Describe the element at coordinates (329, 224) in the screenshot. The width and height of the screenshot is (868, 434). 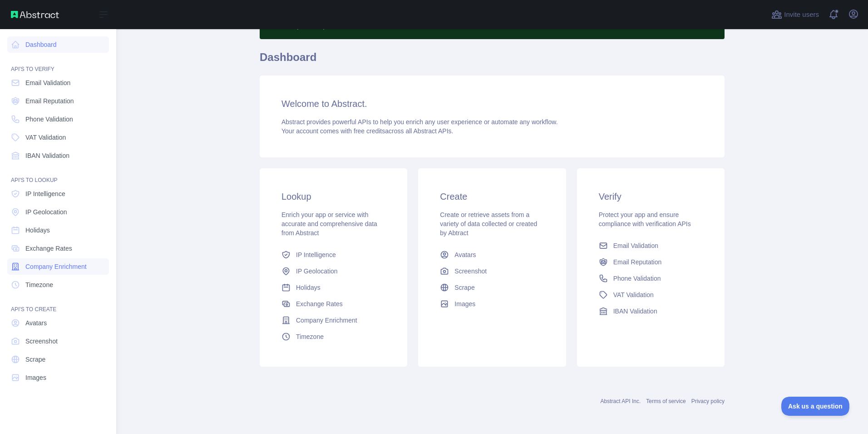
I see `span: Enrich your app or service with accurate and comprehensive data from Abstract` at that location.